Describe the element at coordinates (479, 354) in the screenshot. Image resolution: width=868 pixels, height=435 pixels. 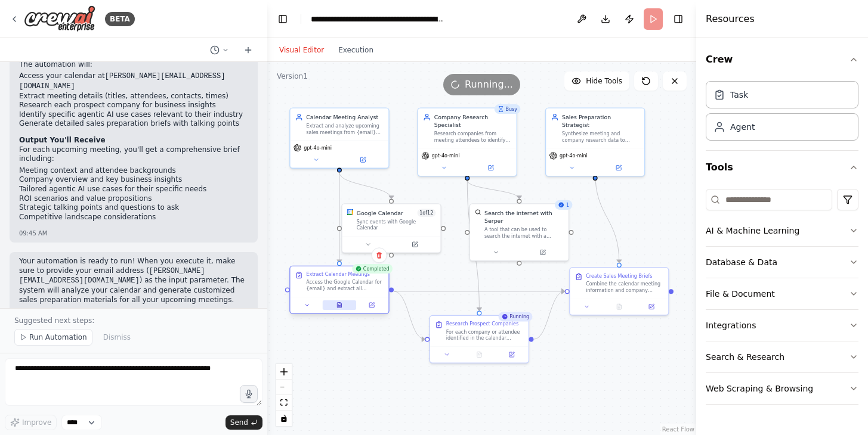
I see `button: No output available` at that location.